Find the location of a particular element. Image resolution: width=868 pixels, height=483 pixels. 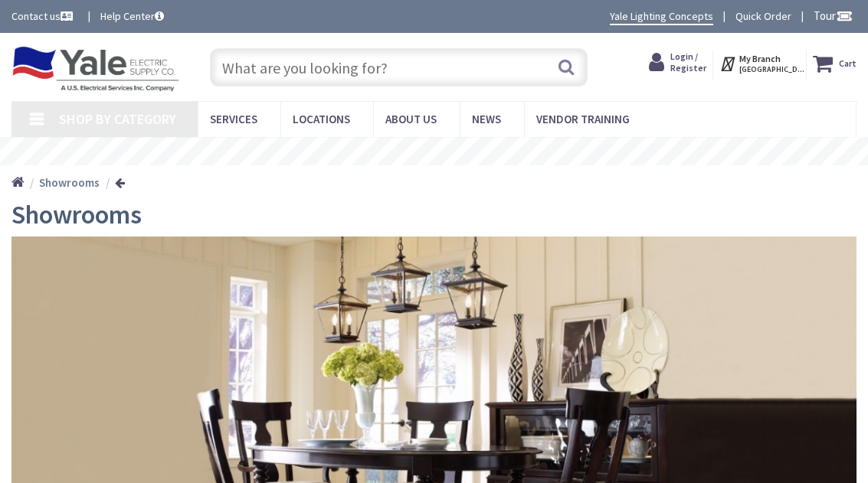

strong: Cart is located at coordinates (847, 63).